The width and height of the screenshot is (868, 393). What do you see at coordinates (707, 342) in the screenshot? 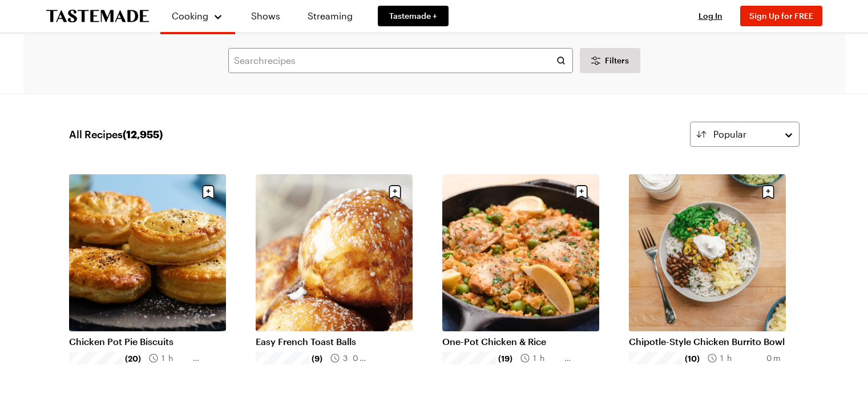
I see `a: Chipotle-Style Chicken Burrito Bowl` at bounding box center [707, 342].